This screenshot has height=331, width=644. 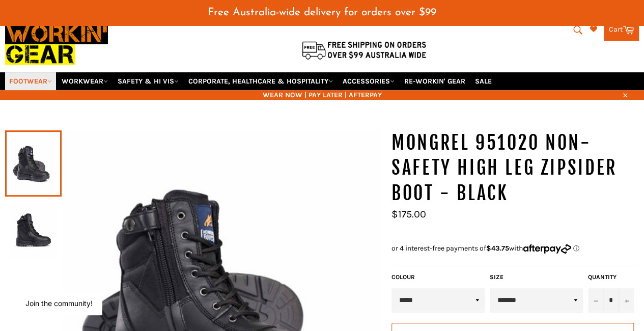 I want to click on button: Reduce item quantity by one, so click(x=596, y=300).